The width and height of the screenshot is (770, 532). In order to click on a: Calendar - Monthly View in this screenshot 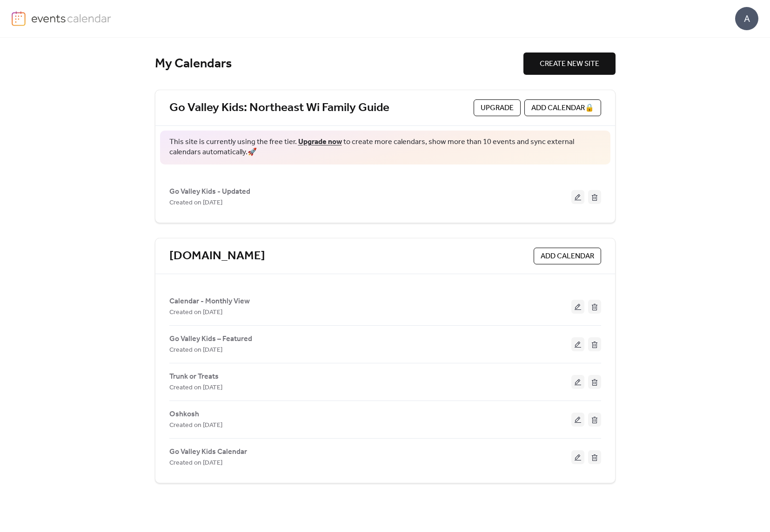, I will do `click(209, 301)`.